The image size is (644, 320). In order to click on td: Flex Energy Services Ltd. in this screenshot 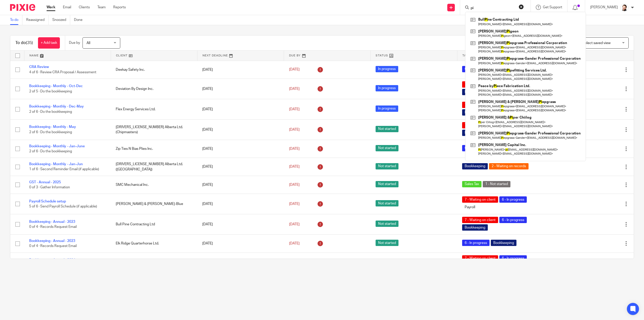, I will do `click(154, 109)`.